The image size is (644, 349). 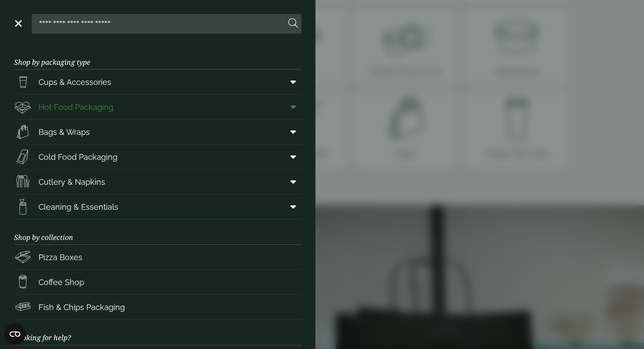 What do you see at coordinates (158, 82) in the screenshot?
I see `a: Cups & Accessories` at bounding box center [158, 82].